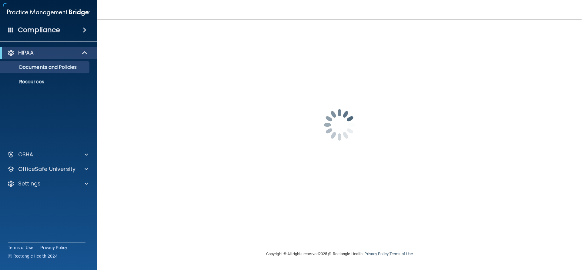 The height and width of the screenshot is (270, 582). What do you see at coordinates (33, 256) in the screenshot?
I see `span: Ⓒ Rectangle Health 2024` at bounding box center [33, 256].